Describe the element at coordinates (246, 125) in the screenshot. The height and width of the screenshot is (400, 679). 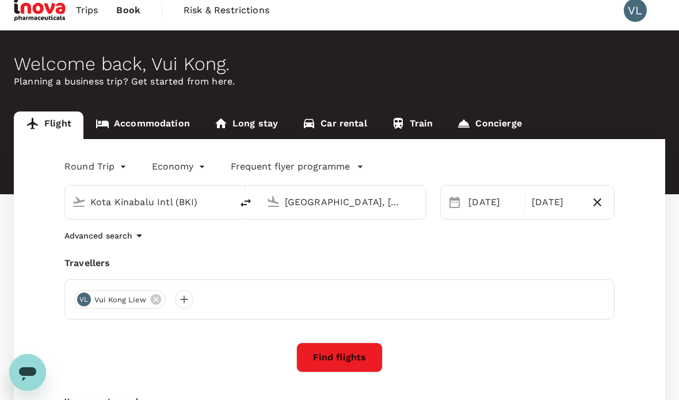
I see `a: Long stay` at that location.